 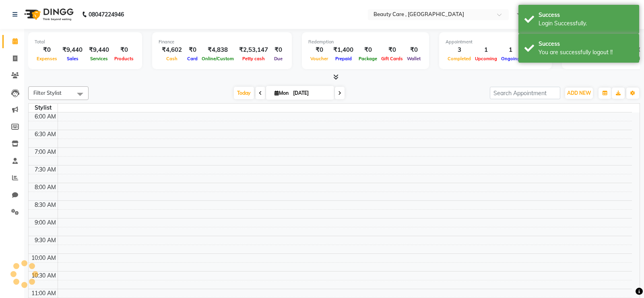 I want to click on span: Prepaid, so click(x=343, y=58).